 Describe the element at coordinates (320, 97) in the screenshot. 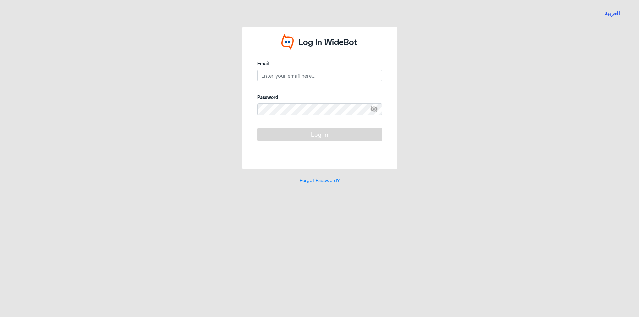

I see `label: Password` at that location.